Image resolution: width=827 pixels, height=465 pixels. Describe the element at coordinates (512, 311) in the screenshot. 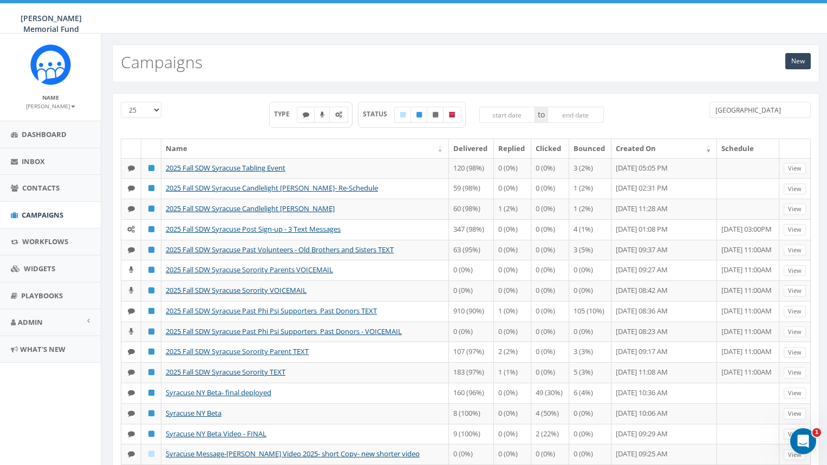

I see `td: 1 (0%)` at that location.